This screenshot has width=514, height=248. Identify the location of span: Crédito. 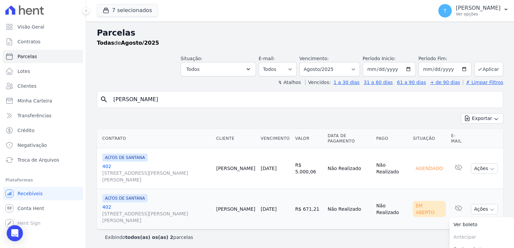
(26, 131).